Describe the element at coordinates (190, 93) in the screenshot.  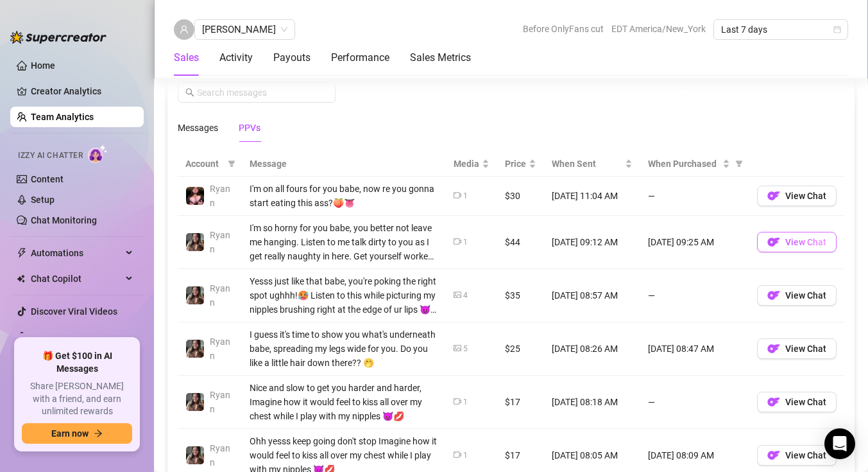
I see `span: search` at that location.